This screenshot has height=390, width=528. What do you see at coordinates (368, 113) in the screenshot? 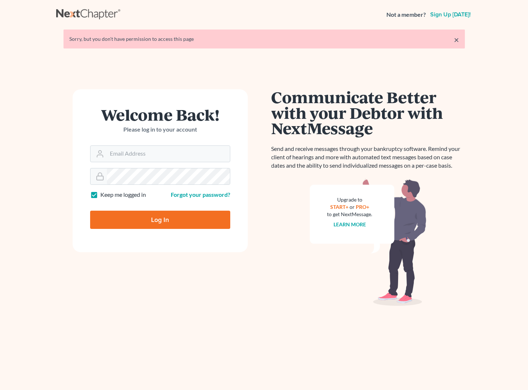
I see `h1: Communicate Better with your Debtor with NextMessage` at bounding box center [368, 113].